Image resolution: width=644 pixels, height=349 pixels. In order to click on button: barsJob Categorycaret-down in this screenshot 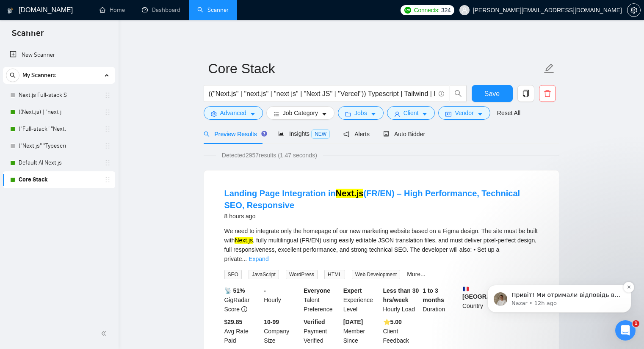, I will do `click(300, 113)`.